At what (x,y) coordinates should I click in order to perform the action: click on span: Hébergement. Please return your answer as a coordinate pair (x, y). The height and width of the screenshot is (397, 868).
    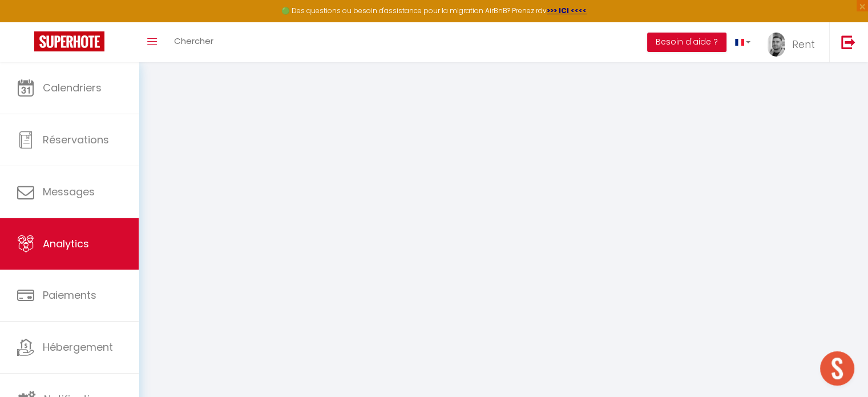
    Looking at the image, I should click on (78, 347).